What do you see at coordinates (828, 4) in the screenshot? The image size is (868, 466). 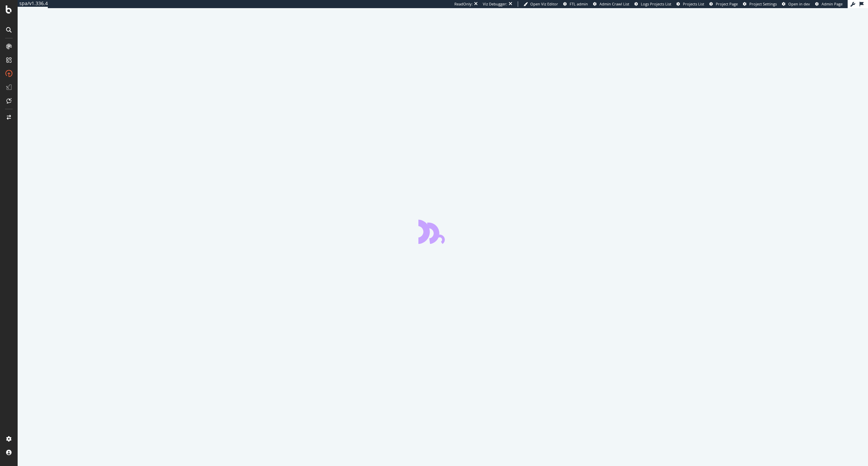 I see `a: Admin Page` at bounding box center [828, 4].